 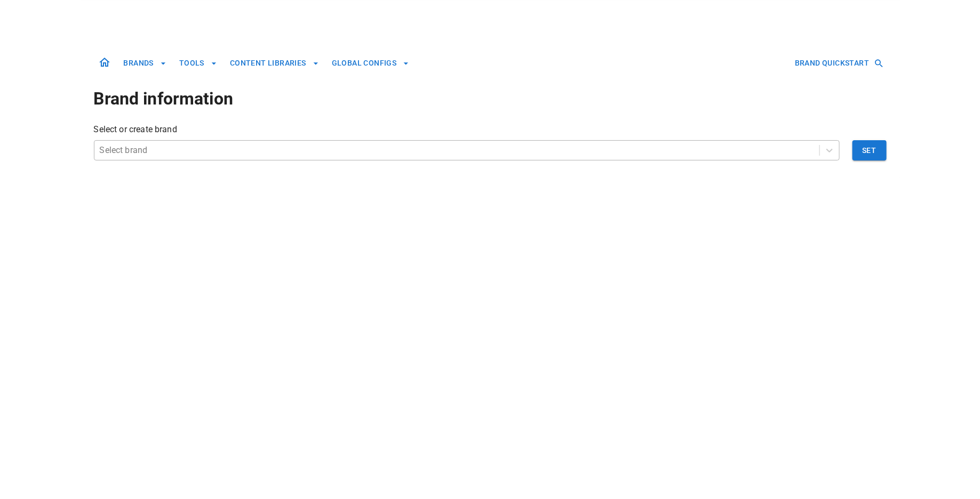 I want to click on h1: Brand information, so click(x=490, y=99).